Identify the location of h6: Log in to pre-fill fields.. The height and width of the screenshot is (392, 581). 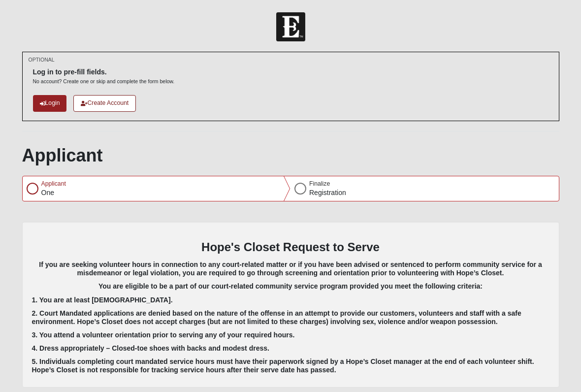
(104, 72).